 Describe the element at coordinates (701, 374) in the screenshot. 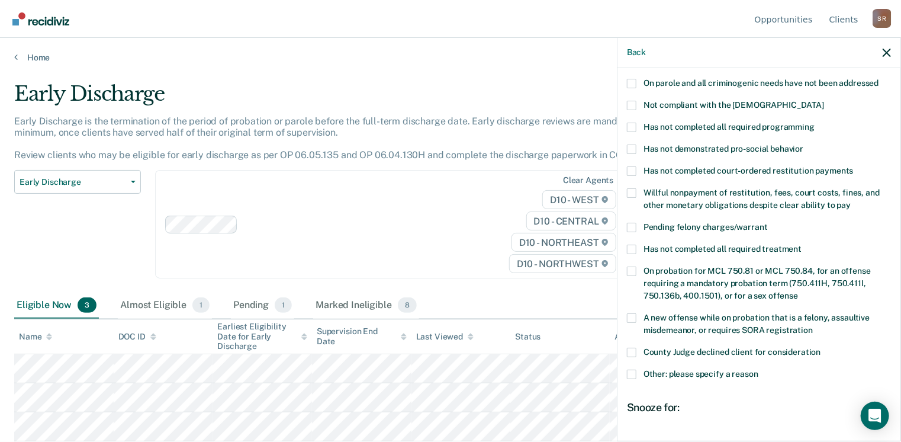

I see `span: Other: please specify a reason` at that location.